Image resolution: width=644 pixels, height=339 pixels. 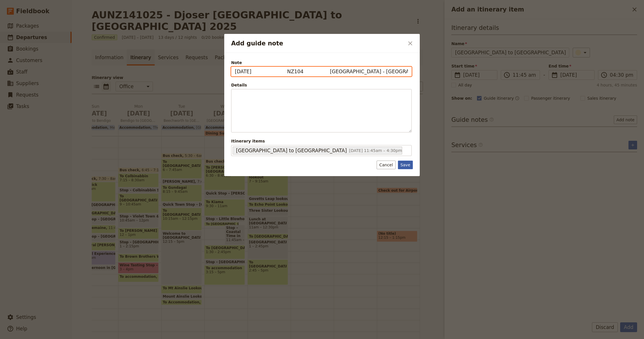 What do you see at coordinates (322, 141) in the screenshot?
I see `span: Itinerary items` at bounding box center [322, 141].